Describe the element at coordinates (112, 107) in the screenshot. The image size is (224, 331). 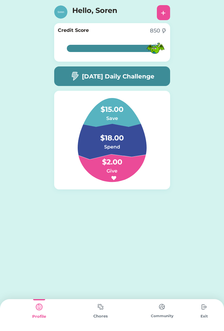
I see `h4: $15.00` at that location.